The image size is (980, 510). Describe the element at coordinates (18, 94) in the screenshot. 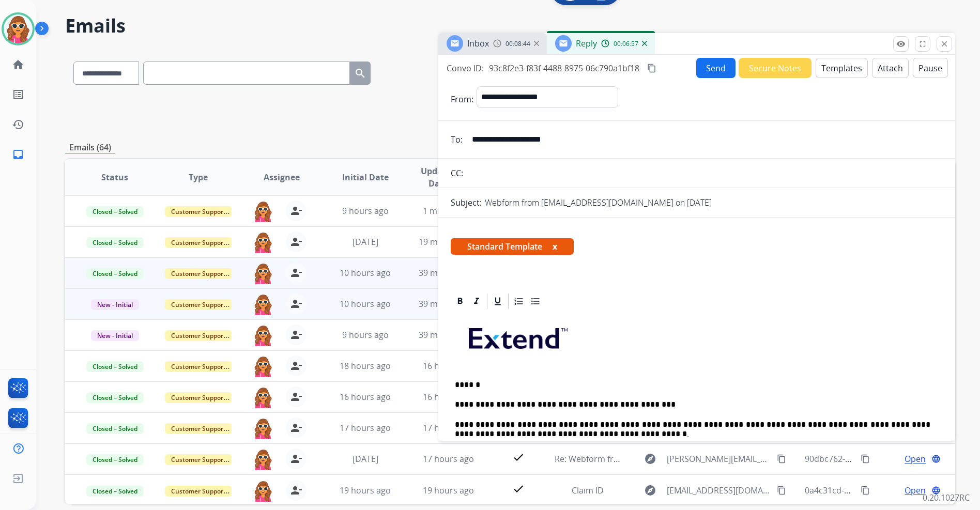

I see `mat-icon: list_alt` at that location.